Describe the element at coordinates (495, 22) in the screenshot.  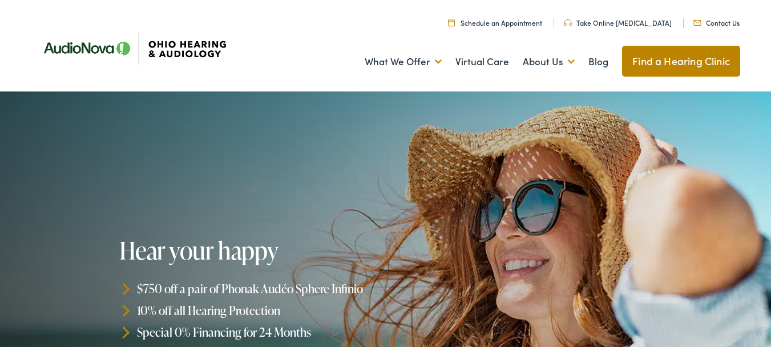
I see `a: Schedule an Appointment` at that location.